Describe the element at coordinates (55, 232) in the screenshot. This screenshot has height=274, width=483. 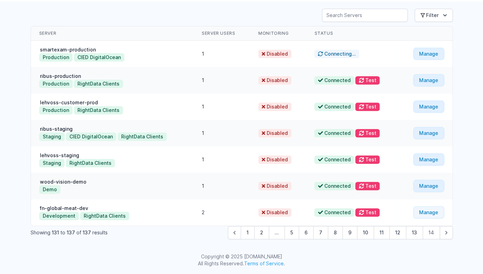
I see `span: 131` at that location.